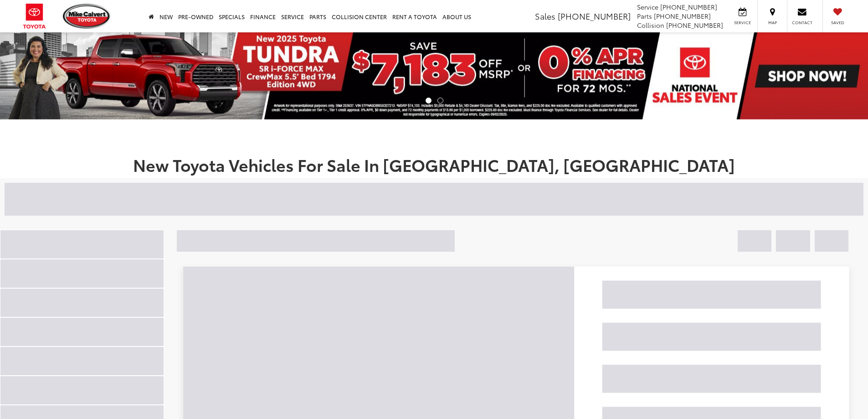 The width and height of the screenshot is (868, 419). I want to click on span: Sales, so click(545, 16).